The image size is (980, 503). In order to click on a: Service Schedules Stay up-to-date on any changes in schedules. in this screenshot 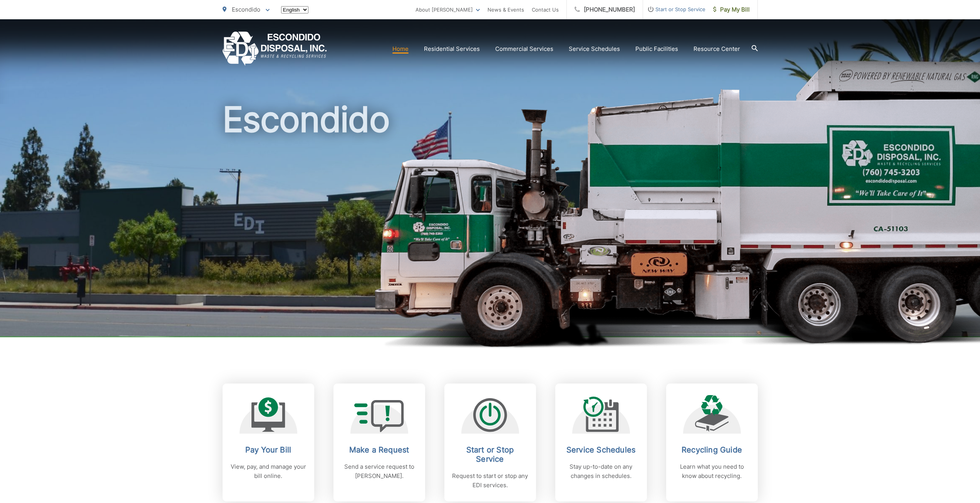, I will do `click(601, 442)`.